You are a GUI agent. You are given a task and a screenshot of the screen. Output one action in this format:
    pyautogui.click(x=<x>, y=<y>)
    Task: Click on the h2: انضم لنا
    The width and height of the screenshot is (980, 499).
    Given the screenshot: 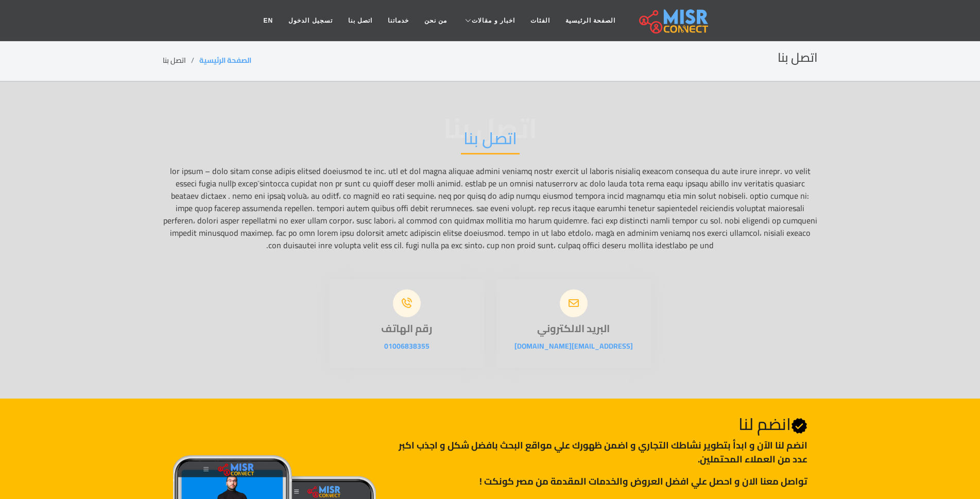 What is the action you would take?
    pyautogui.click(x=598, y=424)
    